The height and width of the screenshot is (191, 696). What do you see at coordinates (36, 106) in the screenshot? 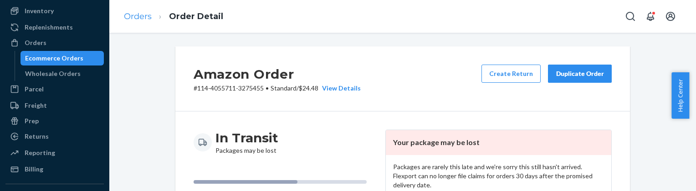
I see `div: Freight` at bounding box center [36, 106].